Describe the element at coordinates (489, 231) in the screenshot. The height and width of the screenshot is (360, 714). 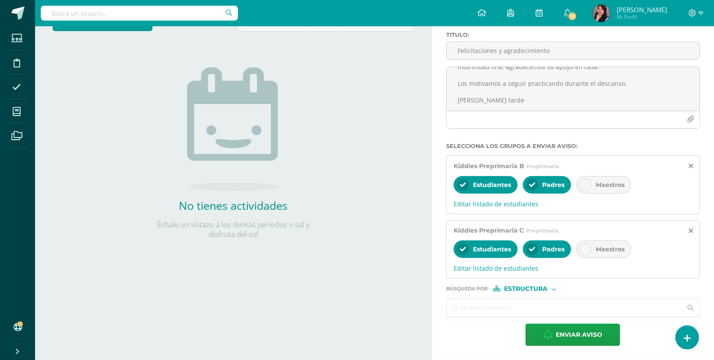
I see `span: Kiddies Preprimaria C` at that location.